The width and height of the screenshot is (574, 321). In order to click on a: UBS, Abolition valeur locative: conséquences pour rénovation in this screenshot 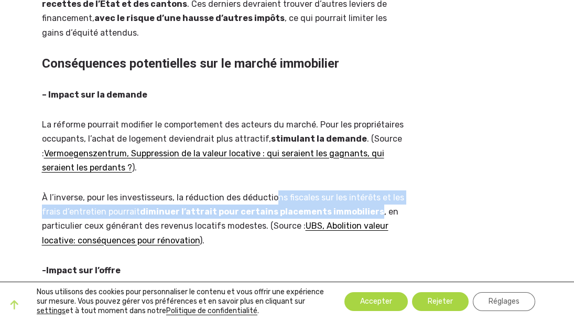, I will do `click(215, 233)`.